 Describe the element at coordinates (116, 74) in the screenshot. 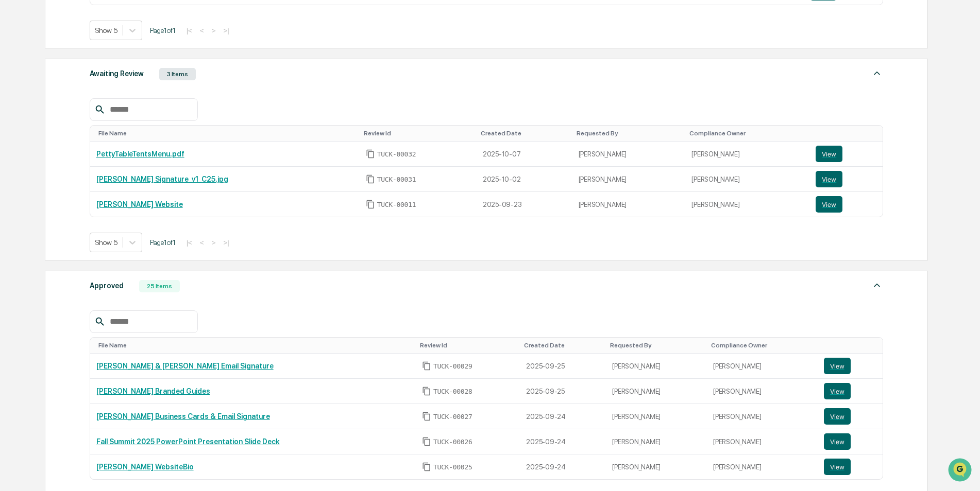

I see `div: Awaiting Review` at that location.